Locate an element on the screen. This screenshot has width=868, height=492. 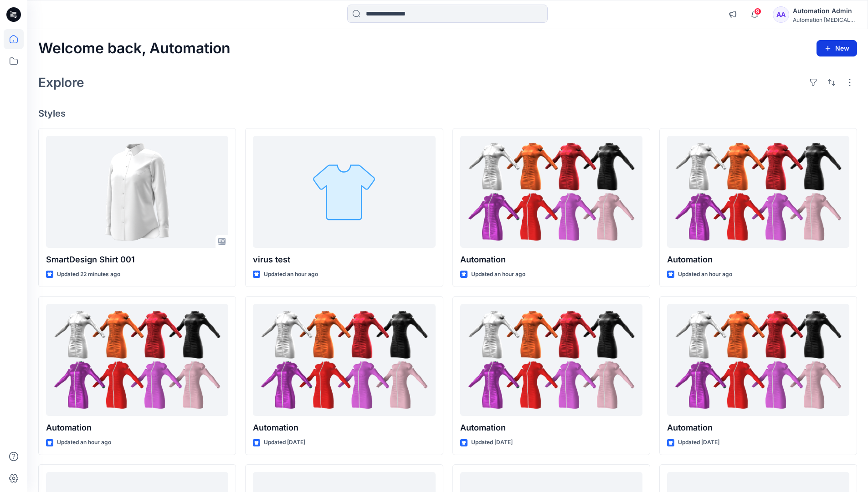
p: virus test is located at coordinates (344, 260).